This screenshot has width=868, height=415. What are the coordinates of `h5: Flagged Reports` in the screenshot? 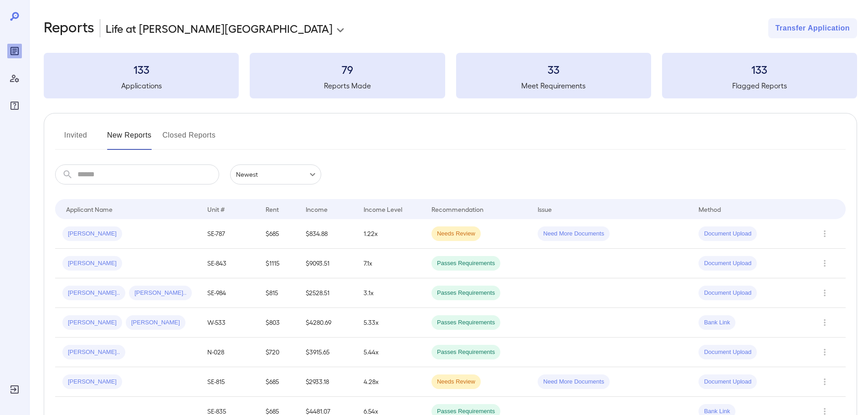 It's located at (759, 85).